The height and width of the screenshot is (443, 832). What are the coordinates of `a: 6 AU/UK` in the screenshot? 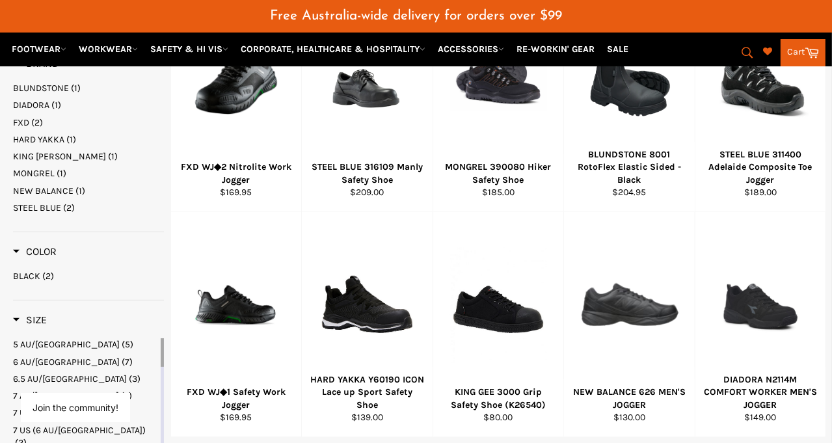 It's located at (85, 362).